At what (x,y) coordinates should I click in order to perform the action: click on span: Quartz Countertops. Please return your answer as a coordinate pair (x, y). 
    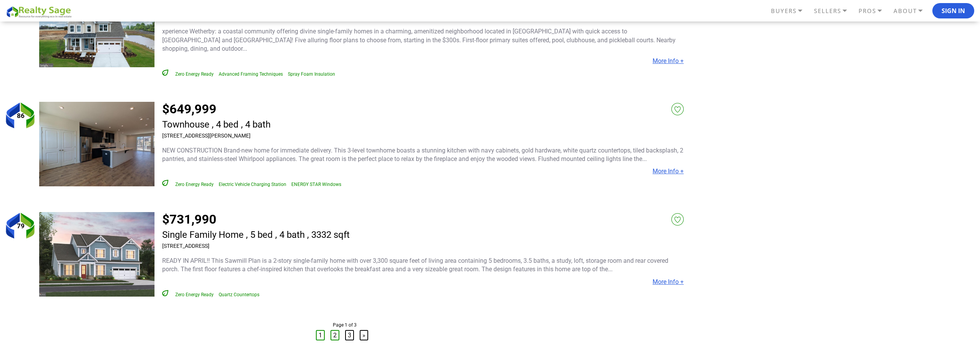
    Looking at the image, I should click on (239, 294).